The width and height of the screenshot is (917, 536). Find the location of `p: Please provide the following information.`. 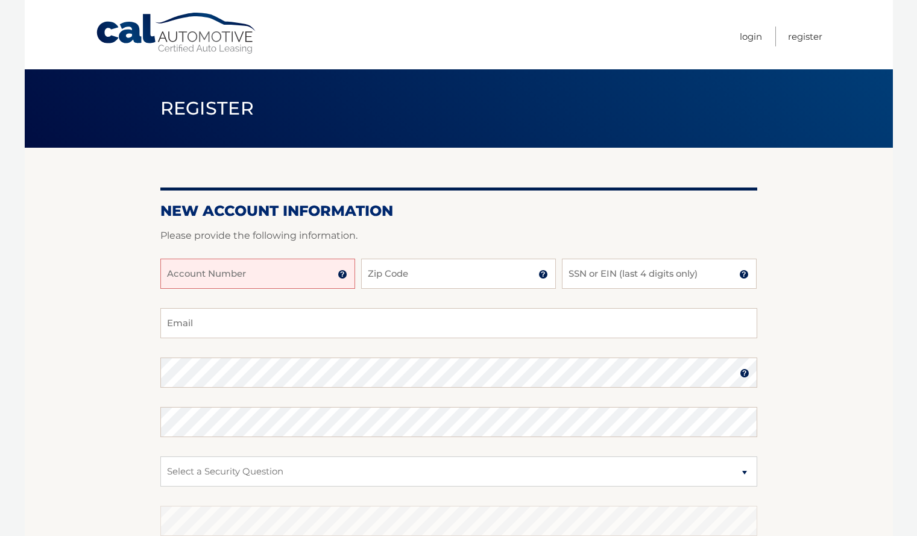

p: Please provide the following information. is located at coordinates (459, 236).